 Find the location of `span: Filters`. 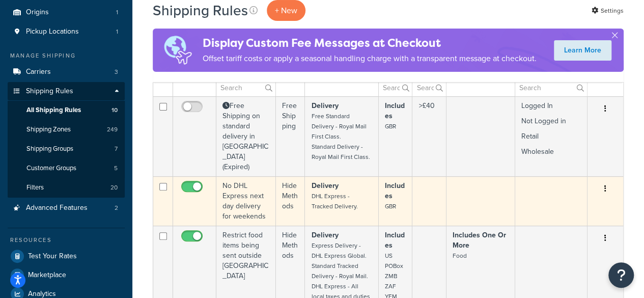

span: Filters is located at coordinates (35, 188).